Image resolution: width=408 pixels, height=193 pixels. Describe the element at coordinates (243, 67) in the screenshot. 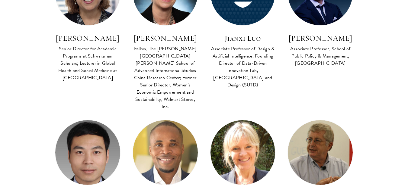

I see `div: Associate Professor of Design & Artificial Intelligence, Founding Director of Data-Driven Innovat...` at that location.